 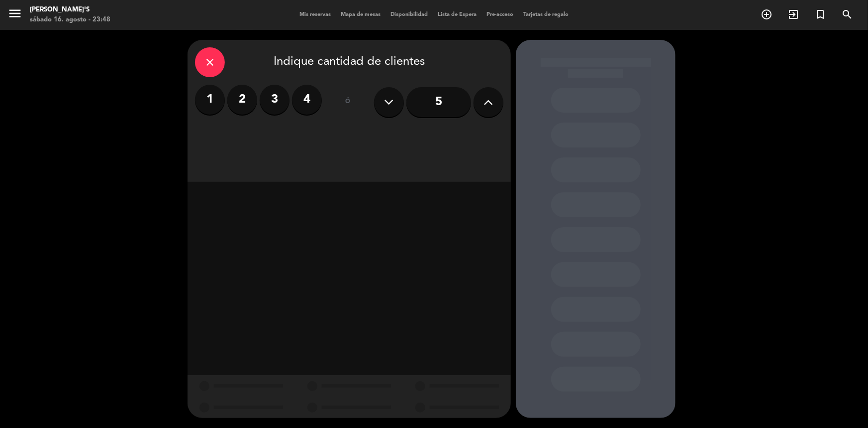 I want to click on button: menu, so click(x=15, y=15).